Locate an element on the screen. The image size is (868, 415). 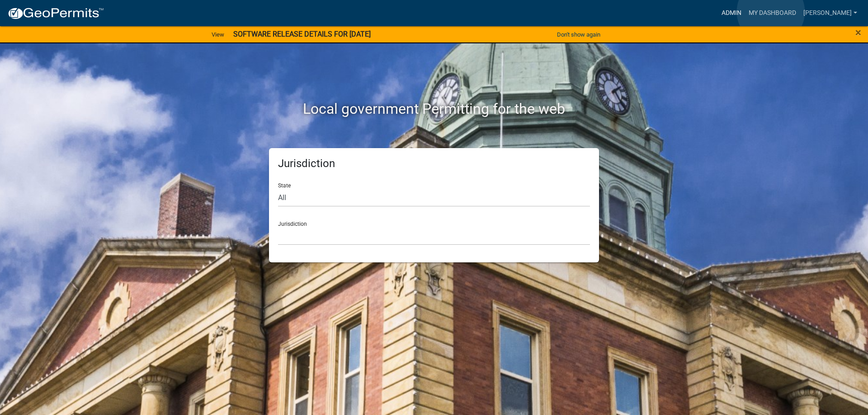
a: View is located at coordinates (218, 35).